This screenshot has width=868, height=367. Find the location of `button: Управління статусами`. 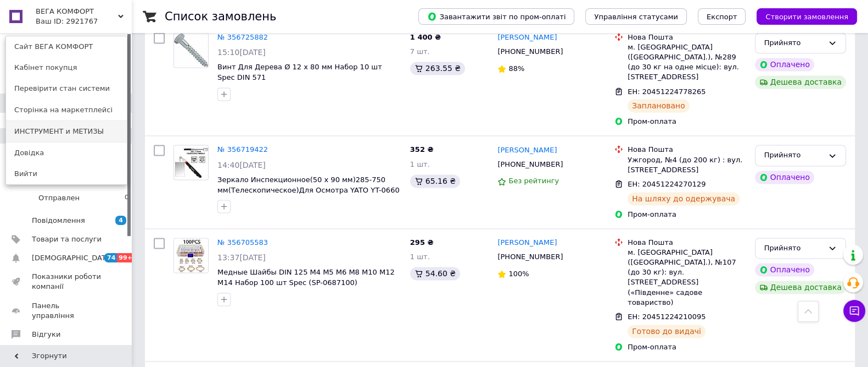

button: Управління статусами is located at coordinates (636, 17).